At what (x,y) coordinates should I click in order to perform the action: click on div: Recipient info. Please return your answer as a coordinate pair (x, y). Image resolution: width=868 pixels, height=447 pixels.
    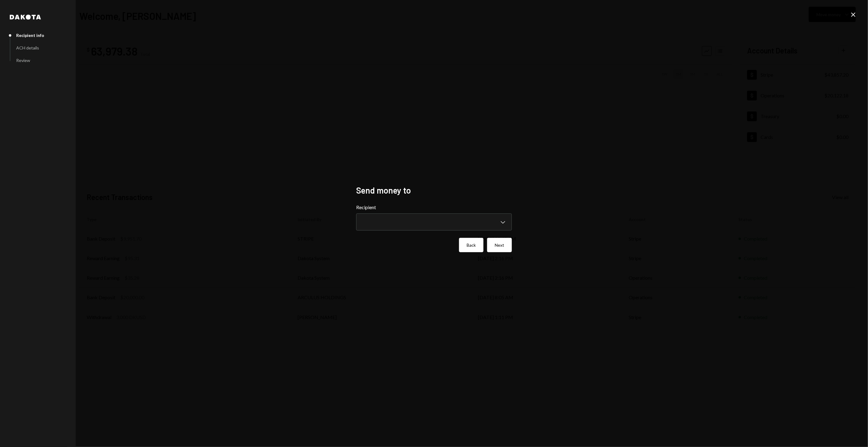
    Looking at the image, I should click on (30, 35).